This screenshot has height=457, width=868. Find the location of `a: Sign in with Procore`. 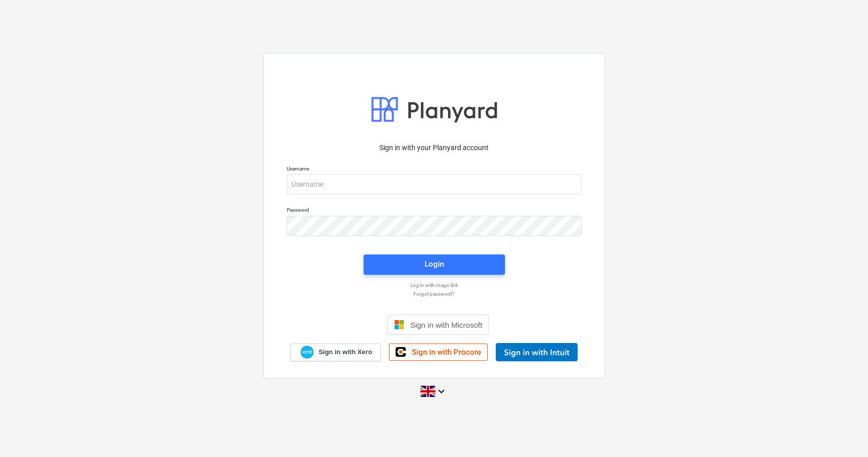

a: Sign in with Procore is located at coordinates (438, 352).